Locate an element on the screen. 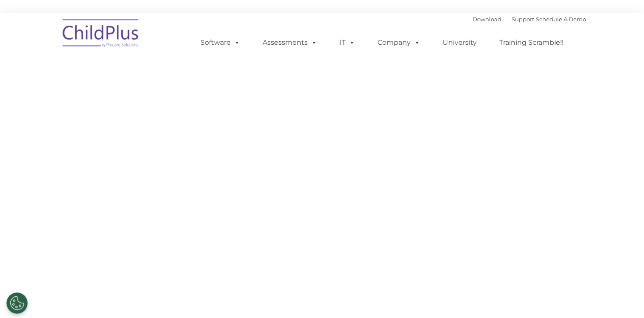 This screenshot has width=644, height=318. a: Assessments is located at coordinates (290, 42).